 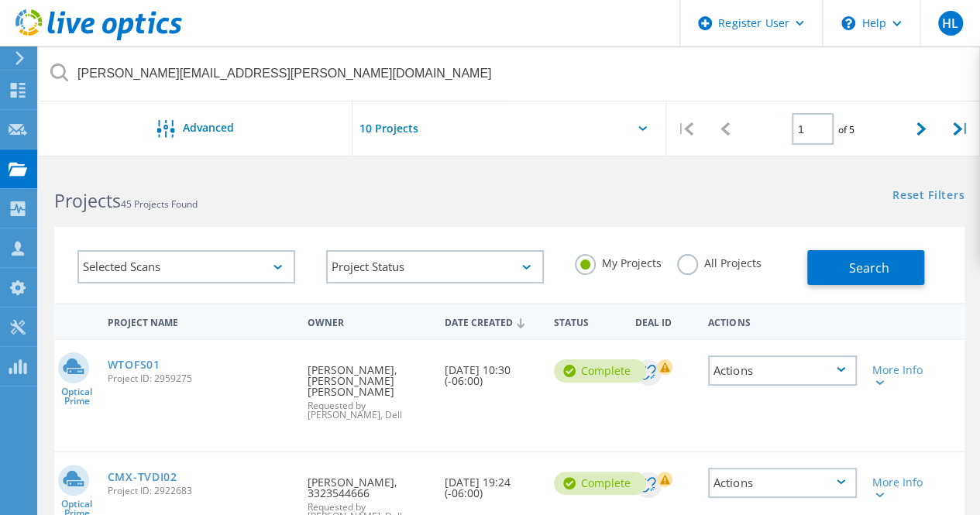 I want to click on span: HL, so click(x=950, y=24).